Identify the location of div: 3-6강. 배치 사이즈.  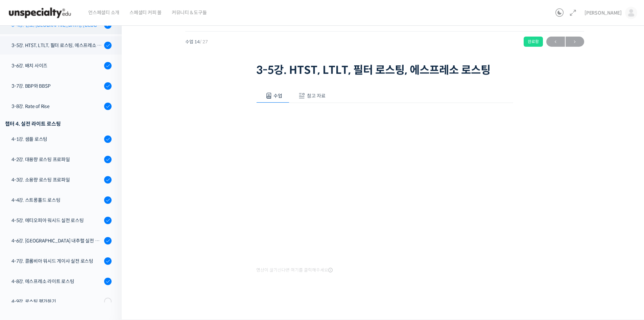
(57, 65).